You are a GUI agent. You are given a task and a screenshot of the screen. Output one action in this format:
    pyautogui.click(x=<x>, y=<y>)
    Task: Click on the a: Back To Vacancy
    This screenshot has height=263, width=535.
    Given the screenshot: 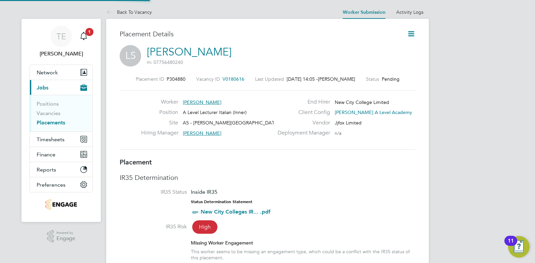 What is the action you would take?
    pyautogui.click(x=129, y=12)
    